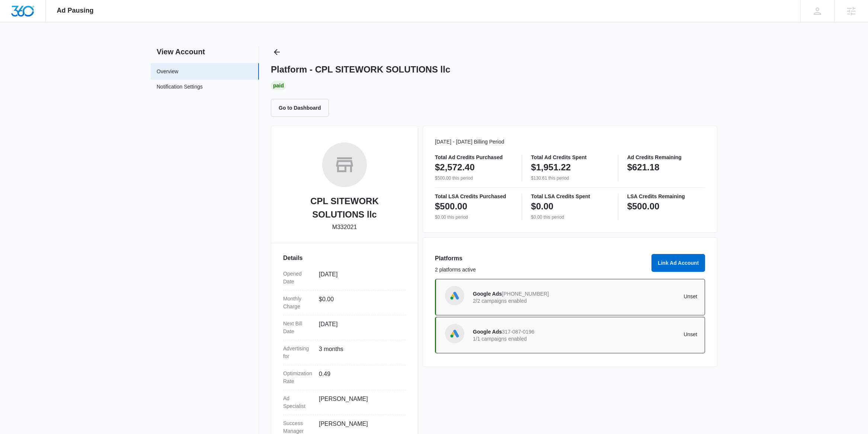 This screenshot has width=868, height=434. What do you see at coordinates (75, 11) in the screenshot?
I see `span: Ad Pausing` at bounding box center [75, 11].